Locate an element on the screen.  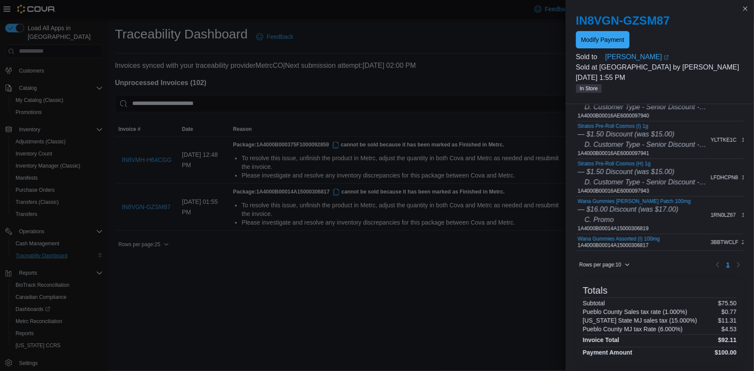
button: Close this dialog is located at coordinates (745, 9).